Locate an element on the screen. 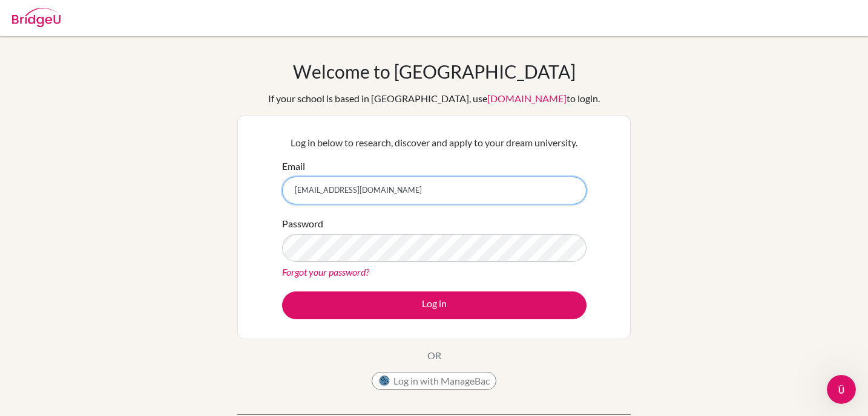 The width and height of the screenshot is (868, 416). img: Bridge-U is located at coordinates (36, 17).